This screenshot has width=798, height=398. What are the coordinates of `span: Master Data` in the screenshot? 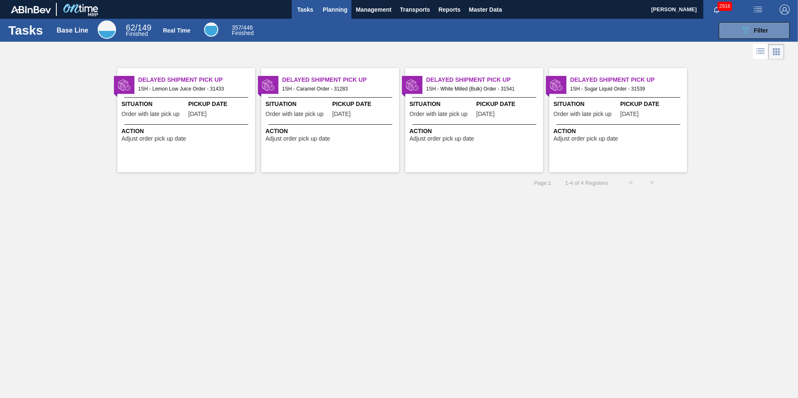 It's located at (485, 10).